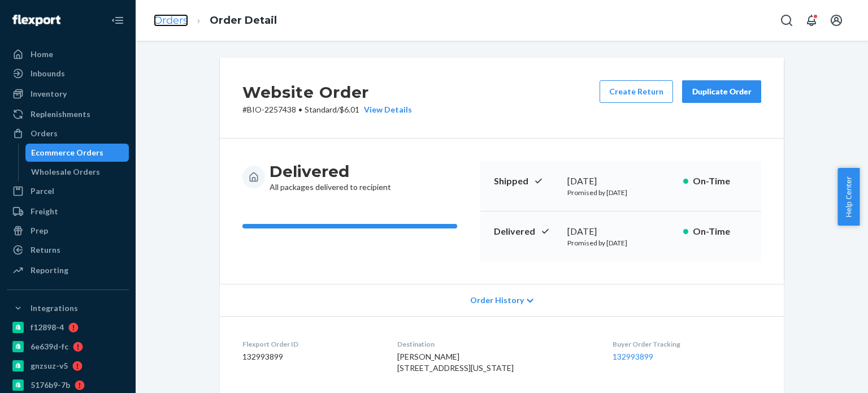 The width and height of the screenshot is (868, 393). I want to click on a: Parcel, so click(68, 191).